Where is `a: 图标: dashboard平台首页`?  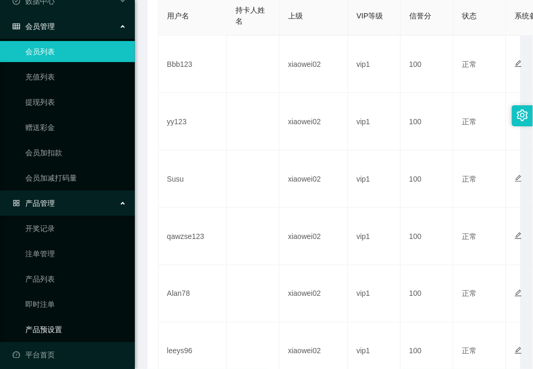 a: 图标: dashboard平台首页 is located at coordinates (69, 355).